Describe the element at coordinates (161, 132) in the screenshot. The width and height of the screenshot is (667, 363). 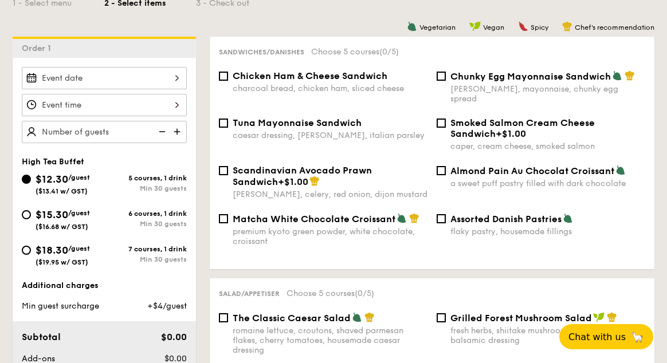
I see `img: icon-reduce.1d2dbef1.svg` at that location.